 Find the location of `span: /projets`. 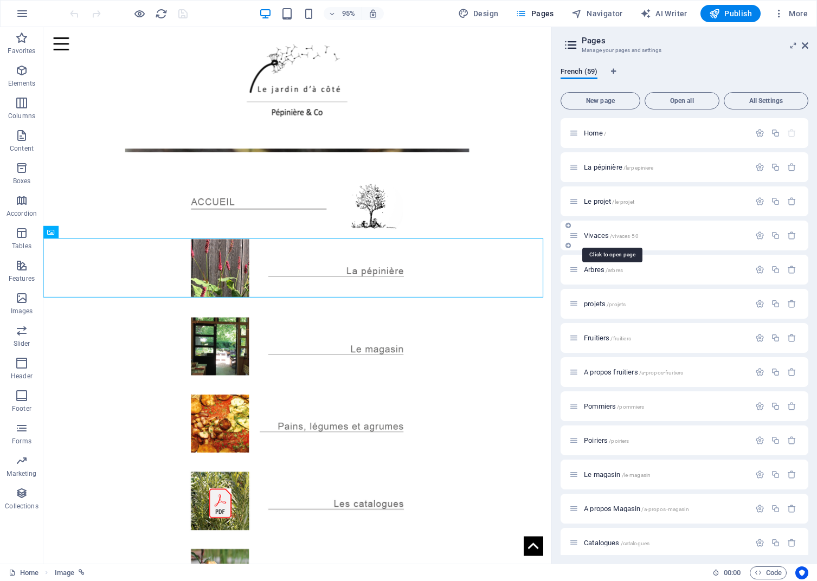

span: /projets is located at coordinates (616, 304).